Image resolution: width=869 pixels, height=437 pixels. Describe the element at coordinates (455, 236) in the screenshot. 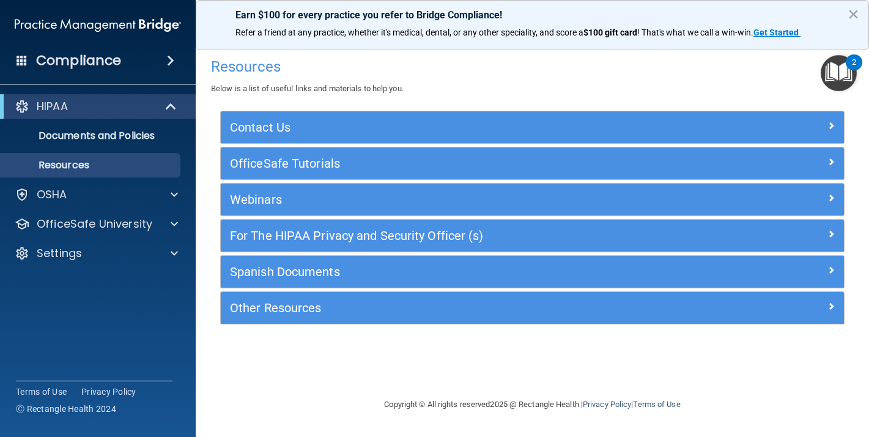

I see `h5: For The HIPAA Privacy and Security Officer (s)` at that location.